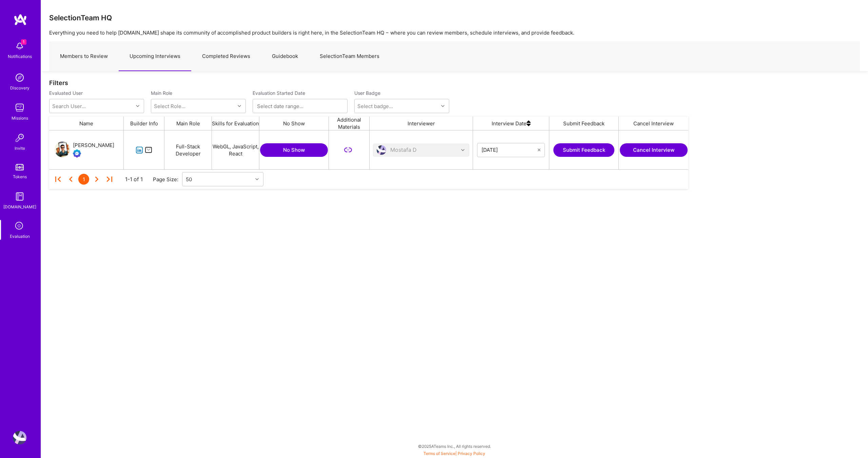 This screenshot has height=458, width=868. Describe the element at coordinates (367, 93) in the screenshot. I see `label: User Badge` at that location.